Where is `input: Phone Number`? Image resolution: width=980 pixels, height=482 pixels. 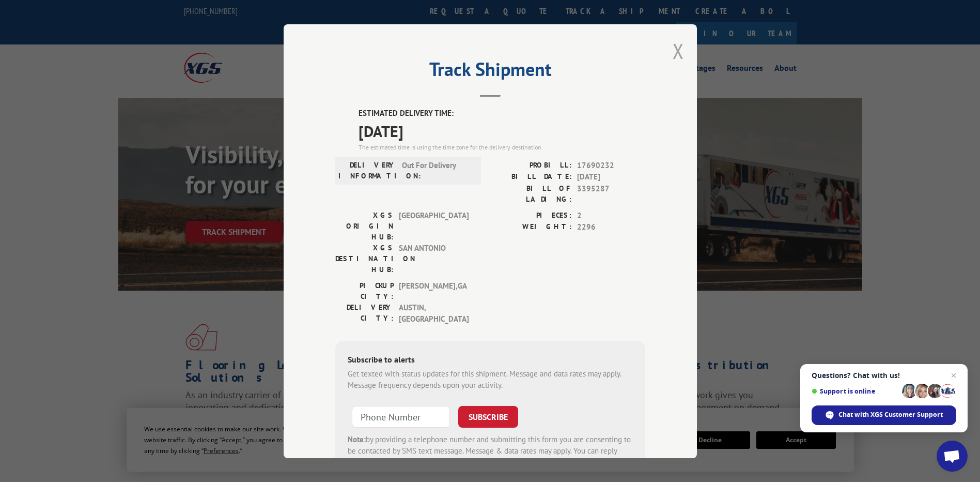
input: Phone Number is located at coordinates (401, 416).